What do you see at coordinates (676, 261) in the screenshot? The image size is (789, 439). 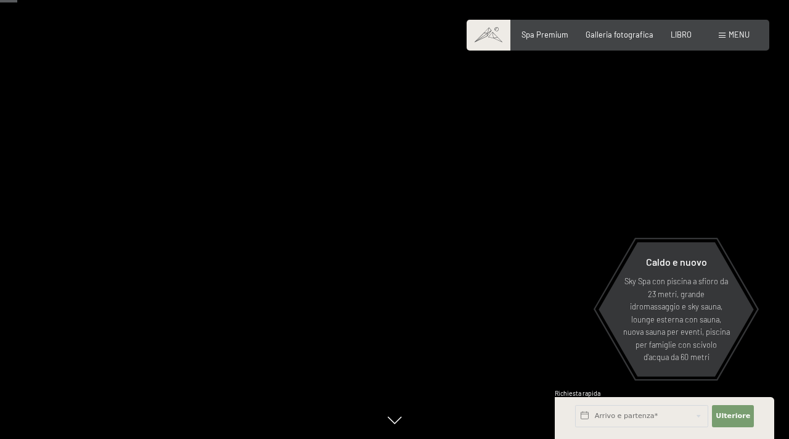 I see `font: Caldo e nuovo` at bounding box center [676, 261].